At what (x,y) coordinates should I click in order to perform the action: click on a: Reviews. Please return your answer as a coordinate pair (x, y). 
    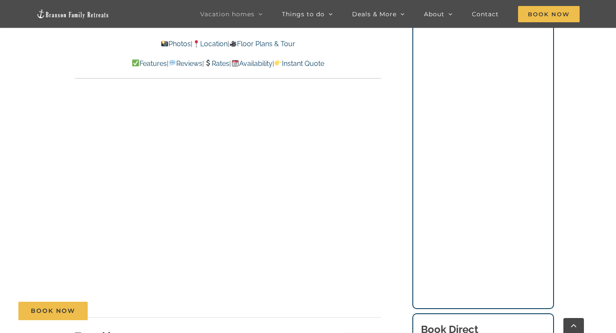
    Looking at the image, I should click on (185, 63).